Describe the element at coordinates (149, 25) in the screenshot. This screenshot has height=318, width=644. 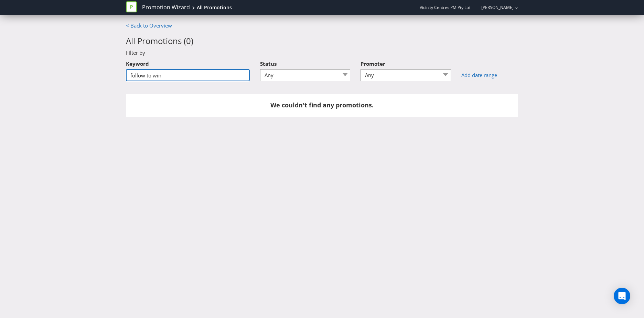
I see `a: < Back to Overview` at that location.